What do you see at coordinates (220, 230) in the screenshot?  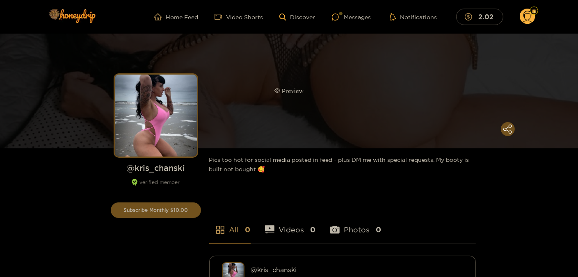 I see `span: appstore` at bounding box center [220, 230].